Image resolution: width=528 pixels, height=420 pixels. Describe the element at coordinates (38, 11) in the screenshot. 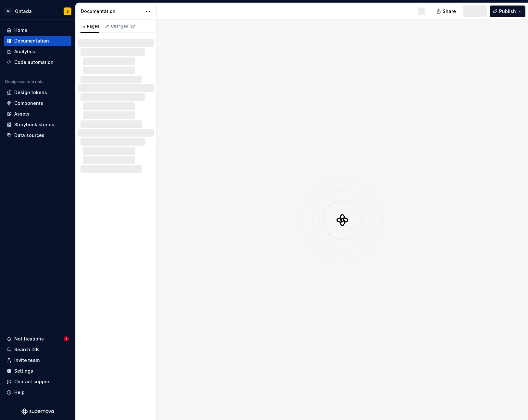

I see `button: MOntadaS` at that location.